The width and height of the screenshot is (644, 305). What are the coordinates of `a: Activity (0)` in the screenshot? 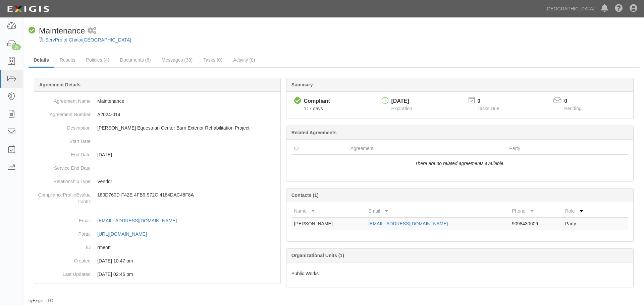 It's located at (244, 60).